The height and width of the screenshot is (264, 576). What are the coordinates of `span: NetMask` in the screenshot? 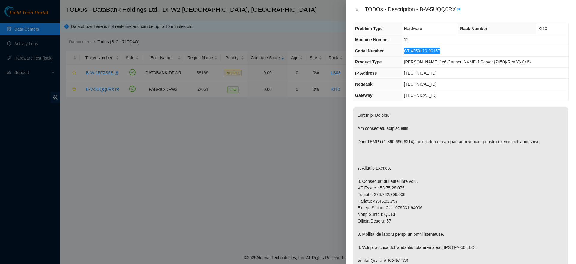 It's located at (364, 84).